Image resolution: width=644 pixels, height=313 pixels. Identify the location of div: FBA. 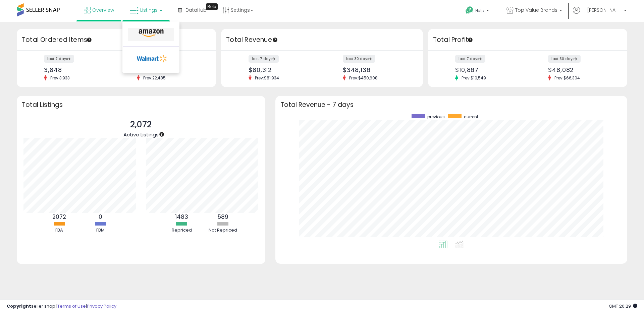
(59, 230).